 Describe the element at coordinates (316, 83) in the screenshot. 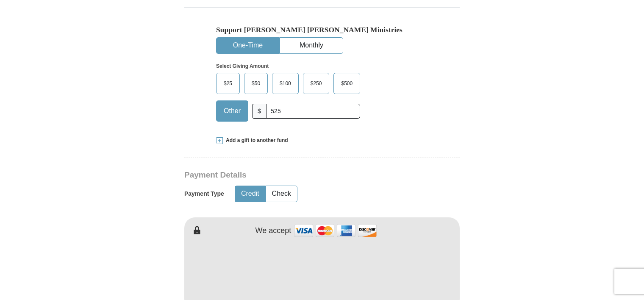

I see `span: $250` at that location.